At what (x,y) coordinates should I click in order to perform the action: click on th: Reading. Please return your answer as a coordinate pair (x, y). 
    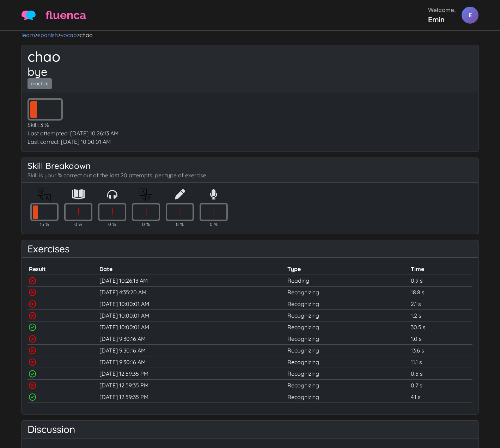
    Looking at the image, I should click on (78, 195).